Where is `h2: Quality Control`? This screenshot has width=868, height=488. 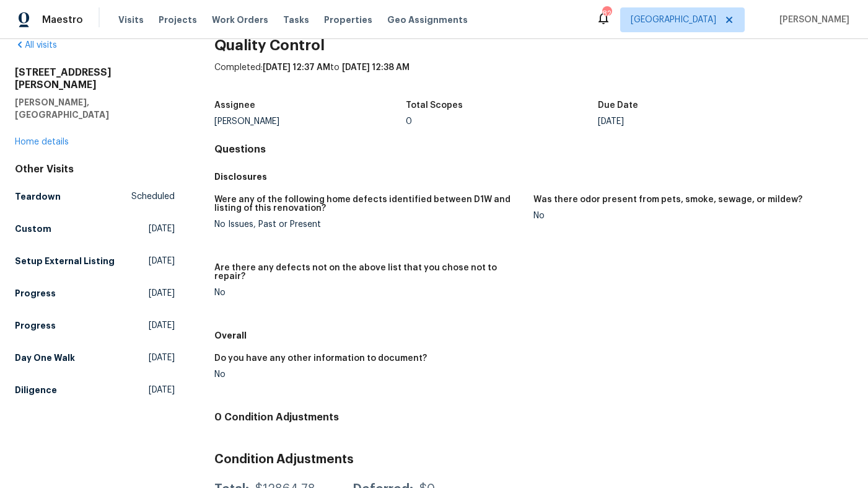
h2: Quality Control is located at coordinates (533, 45).